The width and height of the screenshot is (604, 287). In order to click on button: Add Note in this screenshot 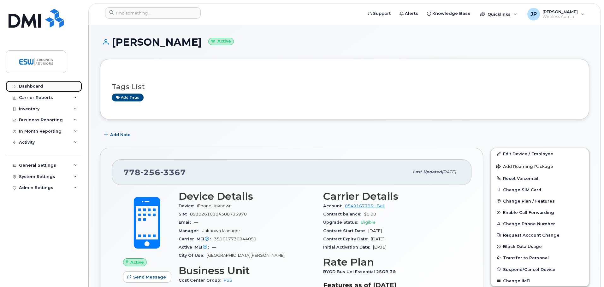, I will do `click(118, 135)`.